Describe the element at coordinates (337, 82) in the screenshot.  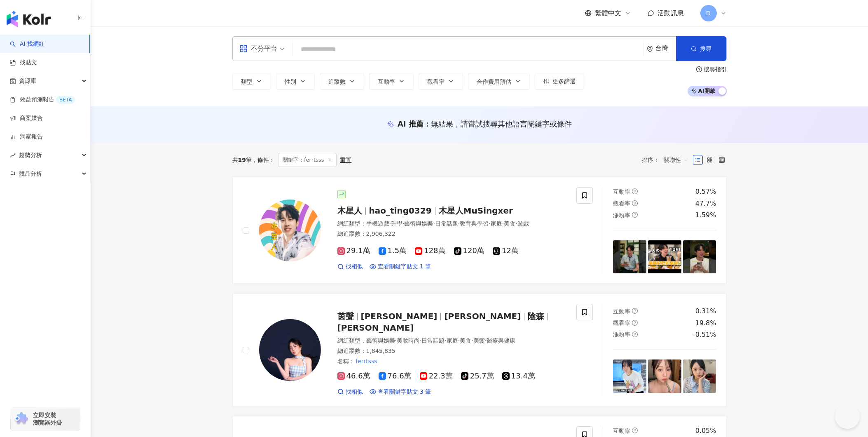
I see `span: 追蹤數` at that location.